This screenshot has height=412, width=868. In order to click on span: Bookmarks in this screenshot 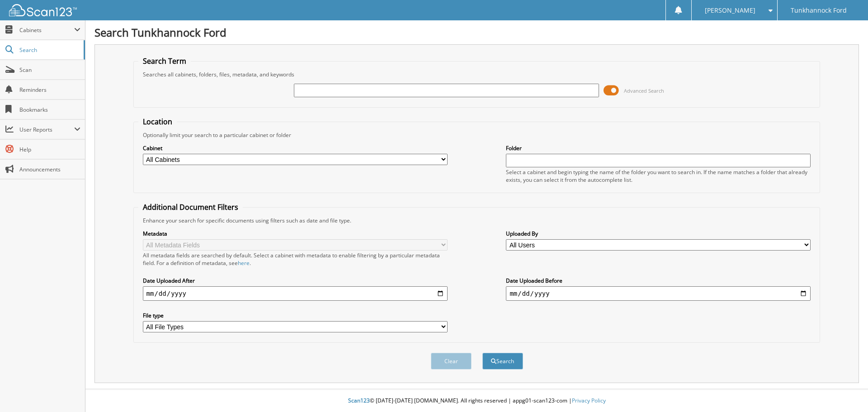, I will do `click(50, 109)`.